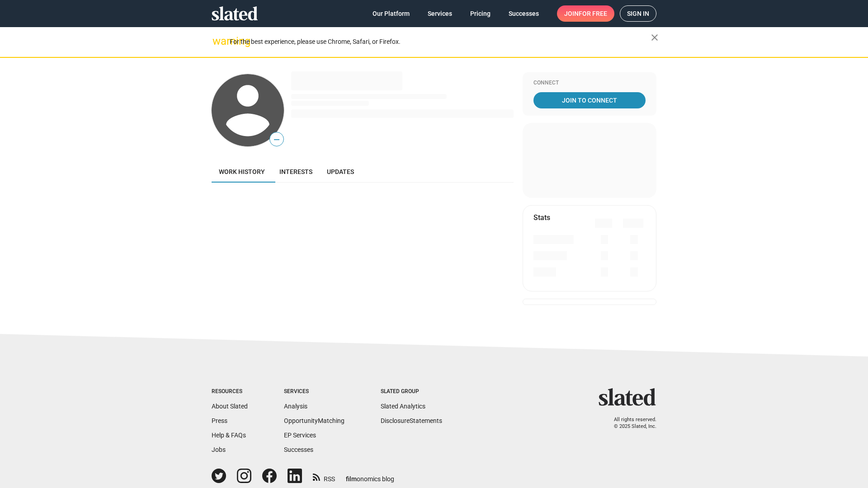  Describe the element at coordinates (242, 172) in the screenshot. I see `a: Work history` at that location.